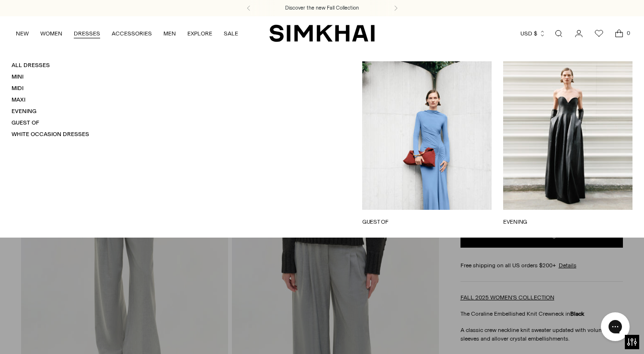 The image size is (644, 354). Describe the element at coordinates (170, 34) in the screenshot. I see `a: MEN` at that location.